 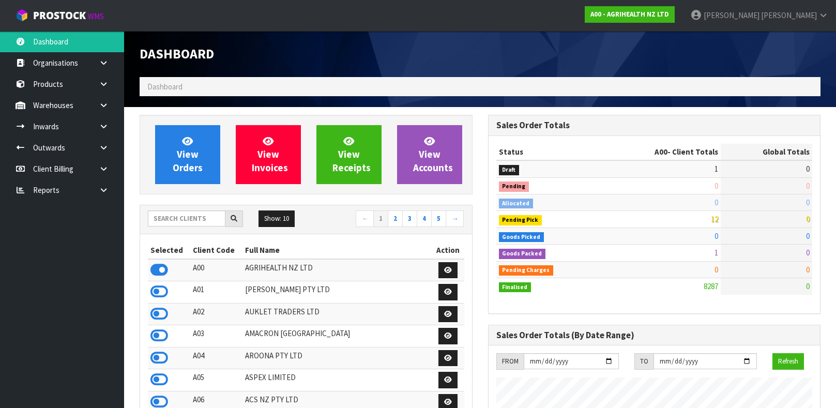 What do you see at coordinates (217, 250) in the screenshot?
I see `th: Client Code` at bounding box center [217, 250].